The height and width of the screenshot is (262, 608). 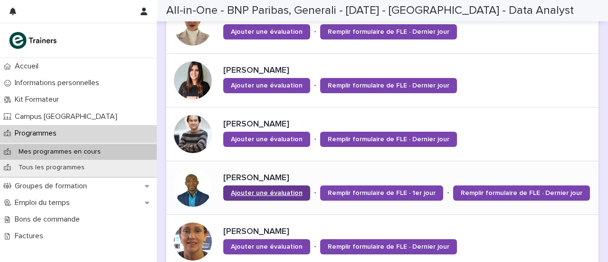 I want to click on a: Remplir formulaire de FLE · 1er jour, so click(x=382, y=193).